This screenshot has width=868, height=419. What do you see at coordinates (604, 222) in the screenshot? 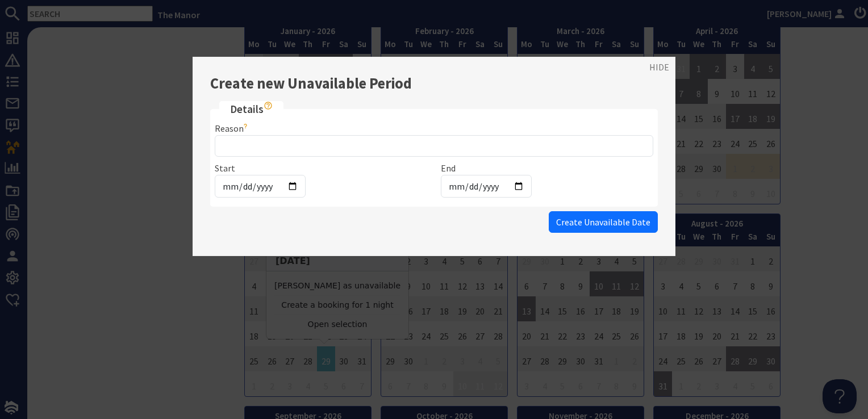
I see `span: Create Unavailable Date` at bounding box center [604, 222].